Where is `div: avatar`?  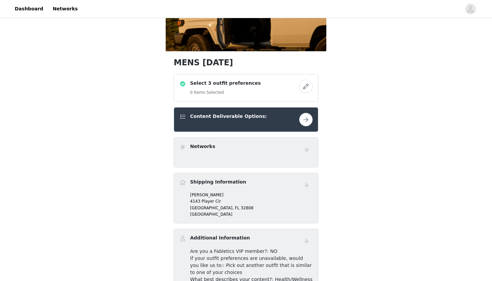 div: avatar is located at coordinates (470, 9).